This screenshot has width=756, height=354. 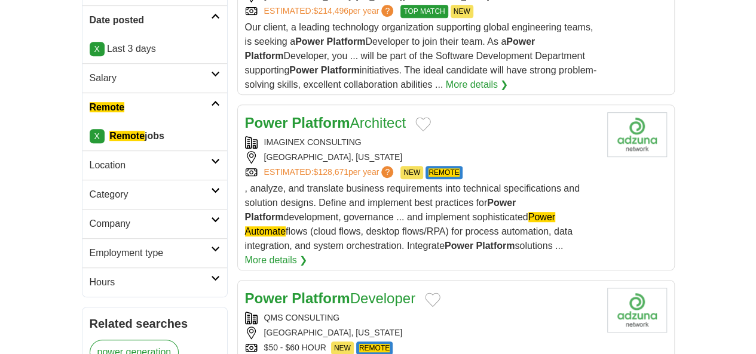 What do you see at coordinates (155, 49) in the screenshot?
I see `p: Last 3 days` at bounding box center [155, 49].